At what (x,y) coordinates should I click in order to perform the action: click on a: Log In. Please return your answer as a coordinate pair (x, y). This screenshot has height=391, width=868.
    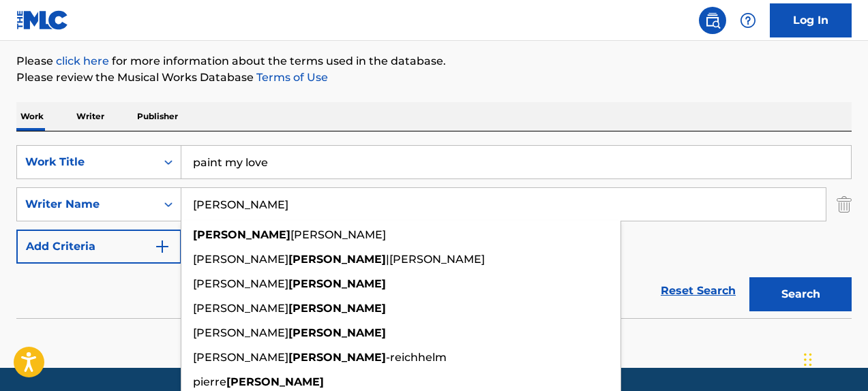
    Looking at the image, I should click on (811, 20).